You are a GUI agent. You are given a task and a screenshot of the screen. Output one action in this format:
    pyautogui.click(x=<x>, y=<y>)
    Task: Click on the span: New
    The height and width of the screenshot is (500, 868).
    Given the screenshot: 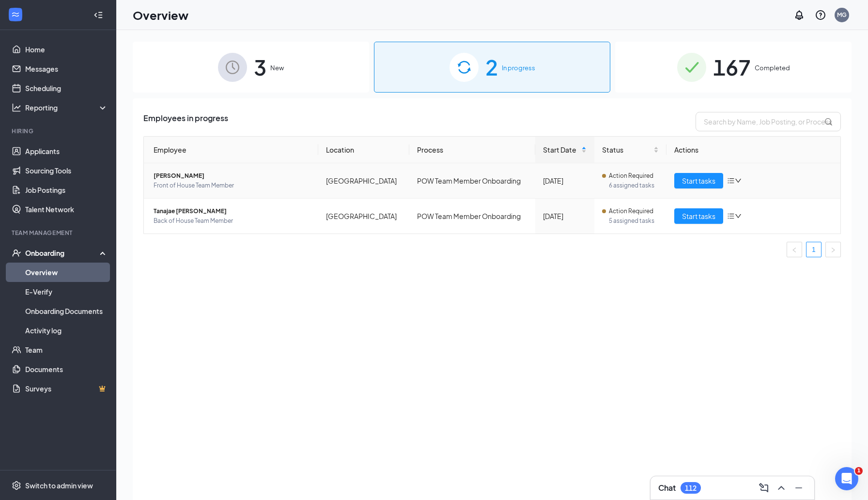 What is the action you would take?
    pyautogui.click(x=277, y=68)
    